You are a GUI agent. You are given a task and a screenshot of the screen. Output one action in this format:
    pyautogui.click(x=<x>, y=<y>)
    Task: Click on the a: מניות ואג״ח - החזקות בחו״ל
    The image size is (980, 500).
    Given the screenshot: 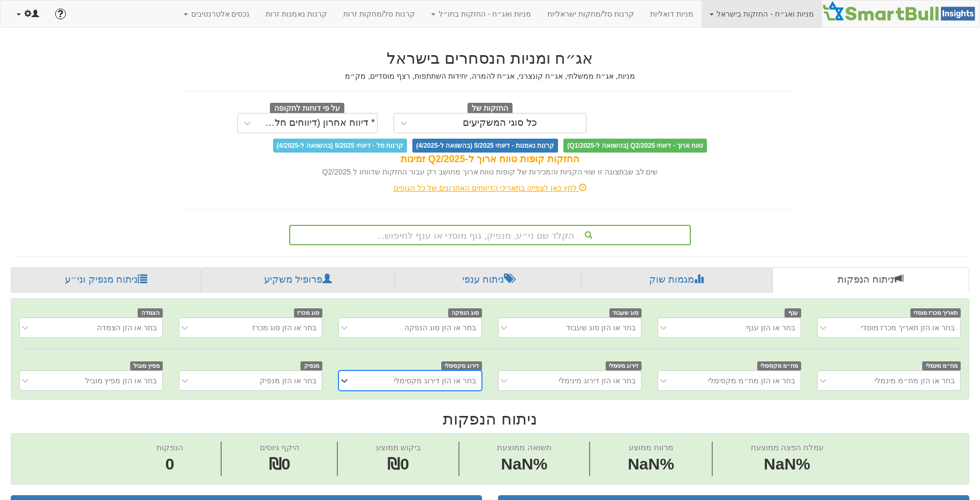 What is the action you would take?
    pyautogui.click(x=481, y=14)
    